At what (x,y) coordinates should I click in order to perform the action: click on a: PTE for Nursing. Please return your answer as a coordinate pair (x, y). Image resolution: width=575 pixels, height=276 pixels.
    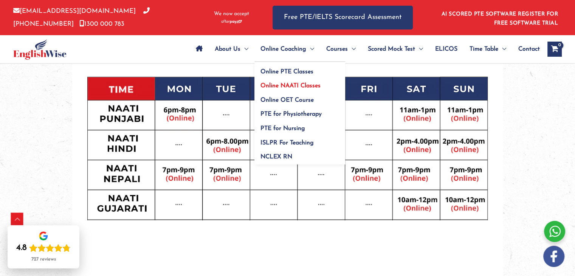
    Looking at the image, I should click on (300, 126).